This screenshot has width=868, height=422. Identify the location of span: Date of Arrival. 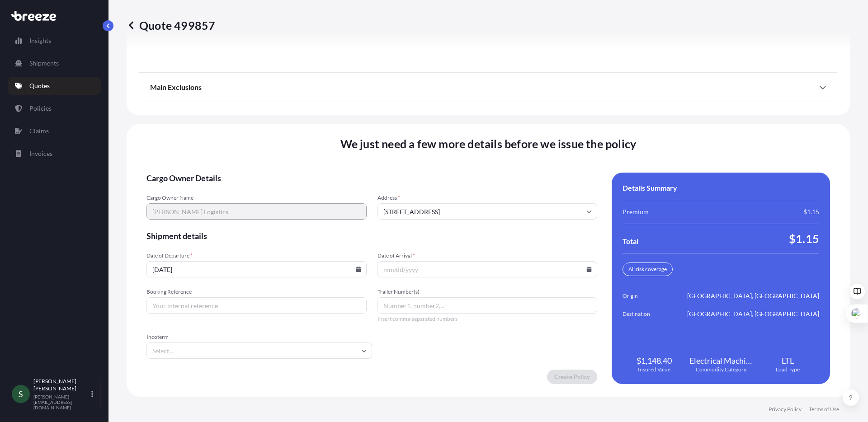
(487, 256).